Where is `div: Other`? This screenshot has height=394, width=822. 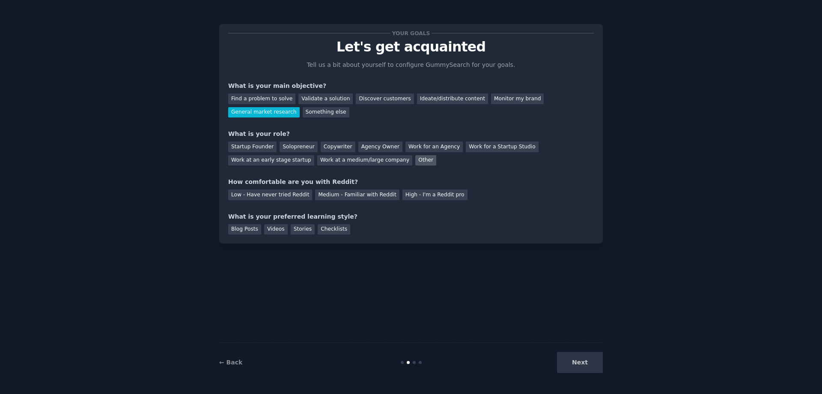 div: Other is located at coordinates (426, 160).